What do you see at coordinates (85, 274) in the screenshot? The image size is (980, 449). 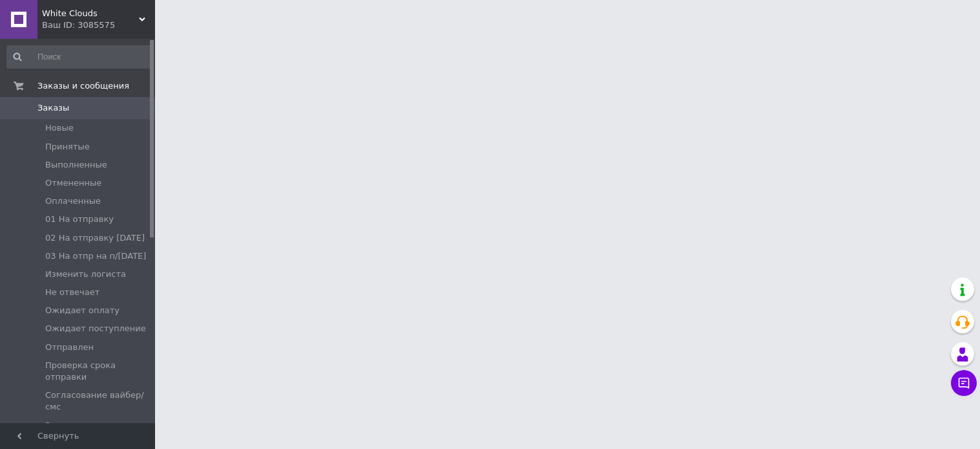 I see `span: Изменить логиста` at bounding box center [85, 274].